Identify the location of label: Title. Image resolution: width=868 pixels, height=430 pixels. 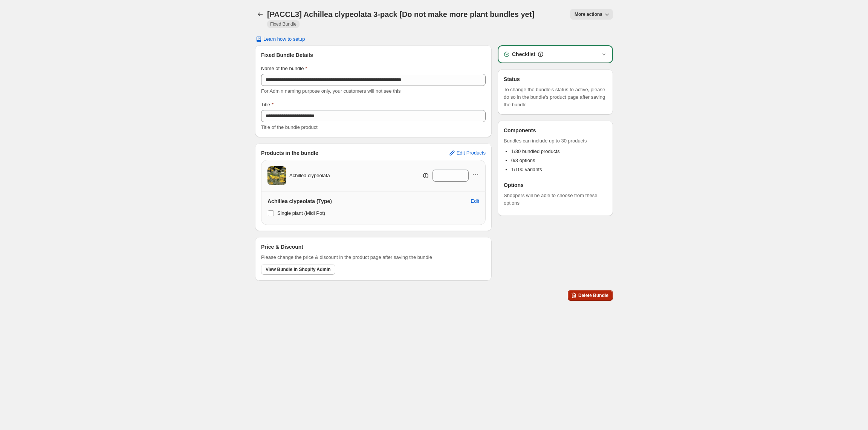
(267, 105).